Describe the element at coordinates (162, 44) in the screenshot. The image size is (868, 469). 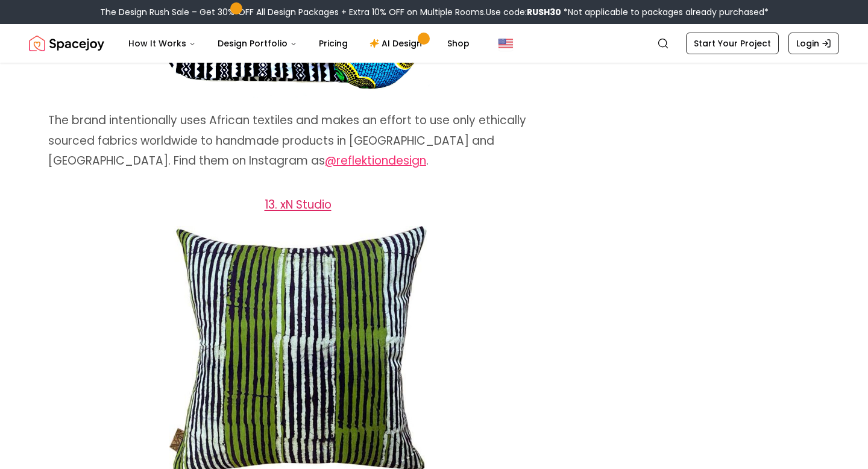
I see `button: How It Works` at that location.